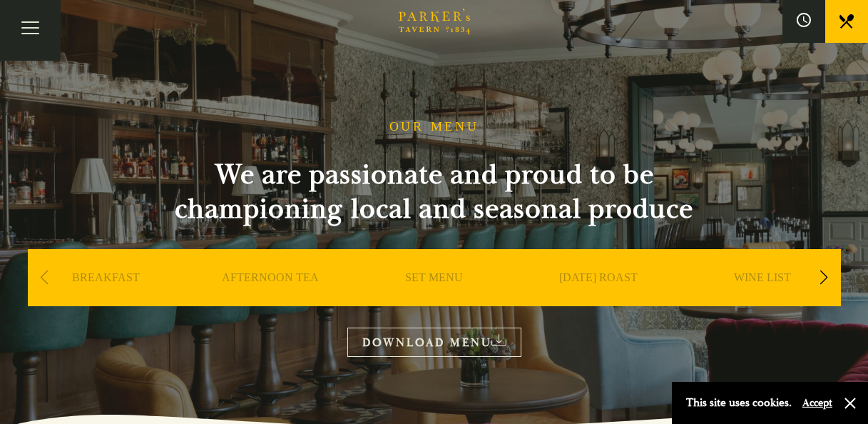  What do you see at coordinates (270, 299) in the screenshot?
I see `a: AFTERNOON TEA` at bounding box center [270, 299].